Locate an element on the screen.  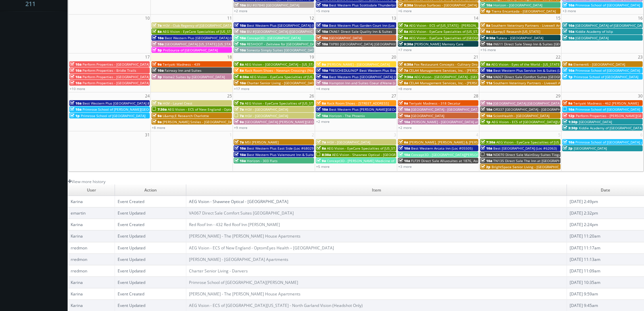
a: +10 more is located at coordinates (78, 88).